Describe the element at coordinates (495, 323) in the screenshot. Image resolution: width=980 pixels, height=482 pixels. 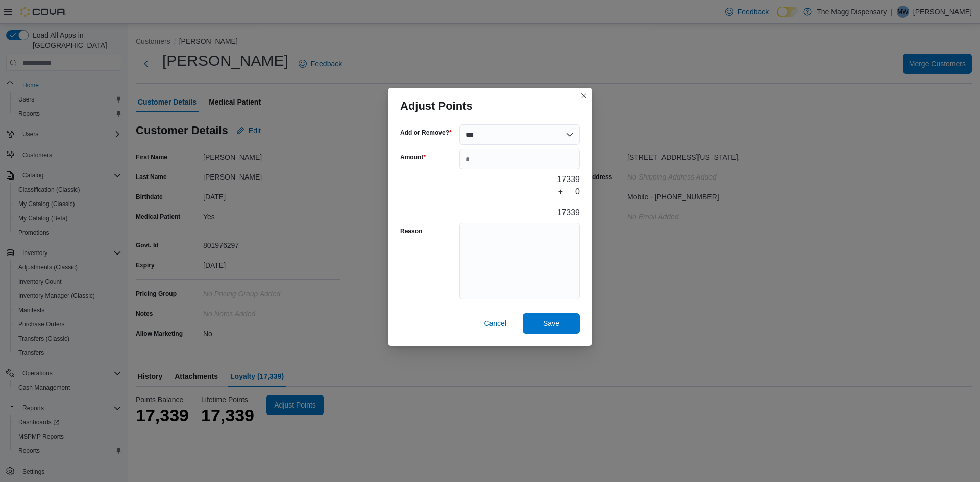
I see `button: Cancel` at that location.